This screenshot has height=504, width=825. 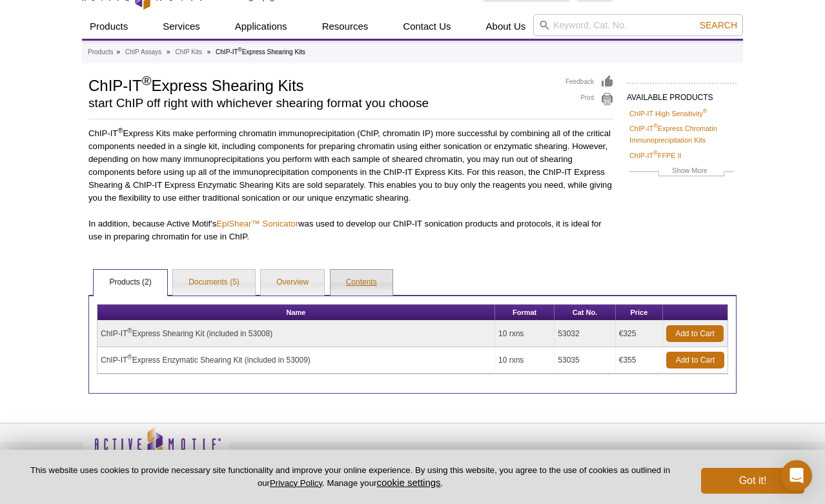 What do you see at coordinates (296, 312) in the screenshot?
I see `th: Name` at bounding box center [296, 312].